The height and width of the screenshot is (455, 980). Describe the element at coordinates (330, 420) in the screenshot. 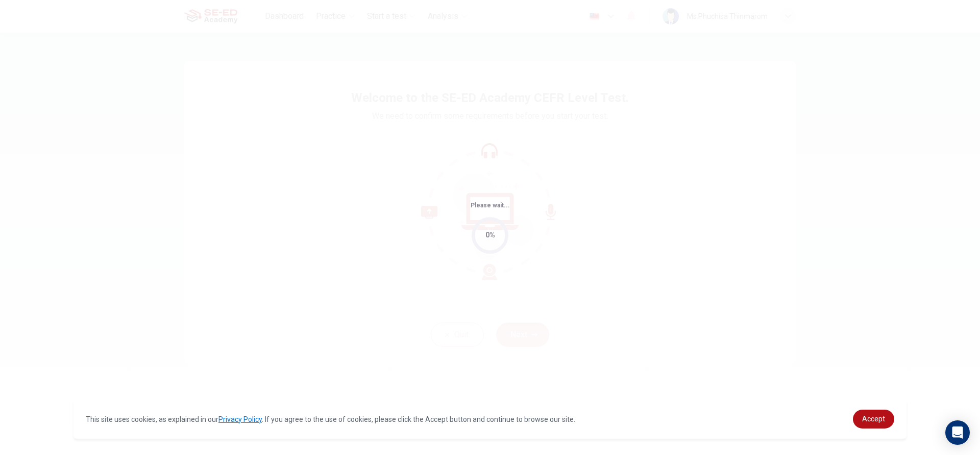

I see `span: This site uses cookies, as explained in our . If you agree to the use of cookies, please click th...` at that location.